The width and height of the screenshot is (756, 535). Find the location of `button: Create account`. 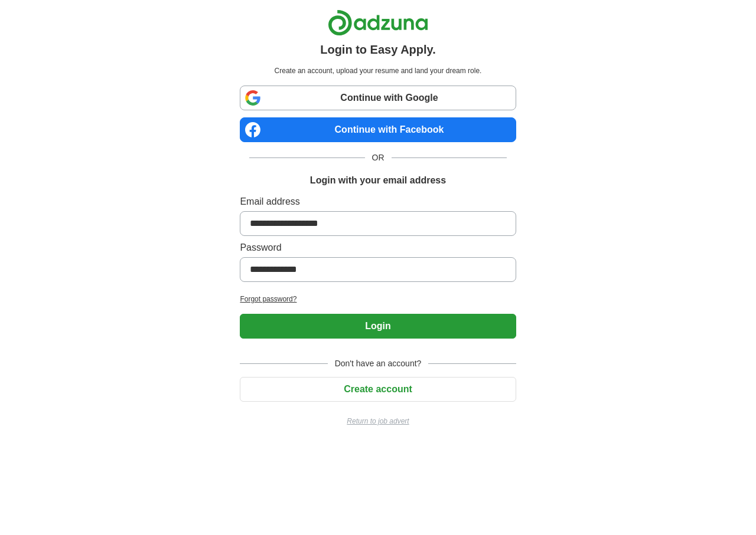

button: Create account is located at coordinates (377, 389).